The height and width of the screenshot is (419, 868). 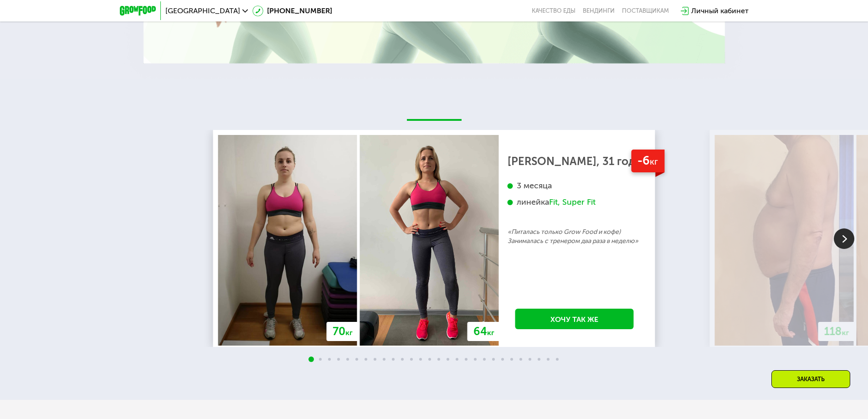 What do you see at coordinates (343, 332) in the screenshot?
I see `div: 70` at bounding box center [343, 332].